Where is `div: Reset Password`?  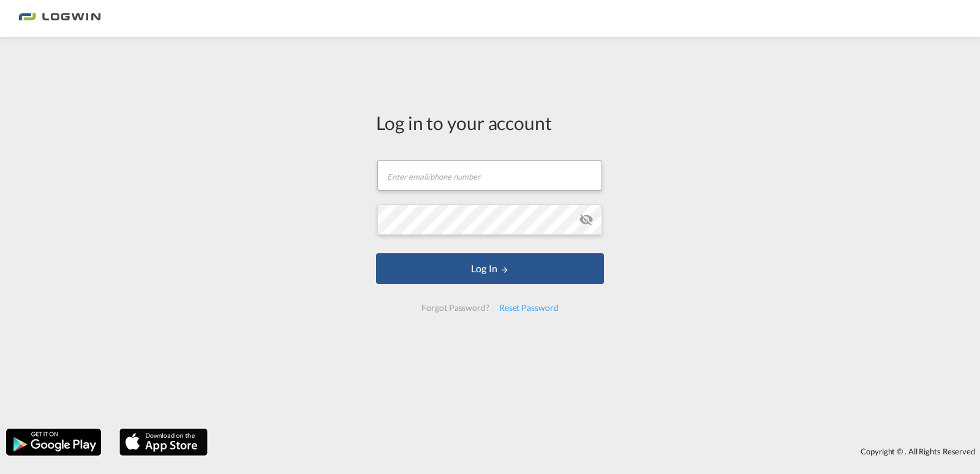 div: Reset Password is located at coordinates (529, 307).